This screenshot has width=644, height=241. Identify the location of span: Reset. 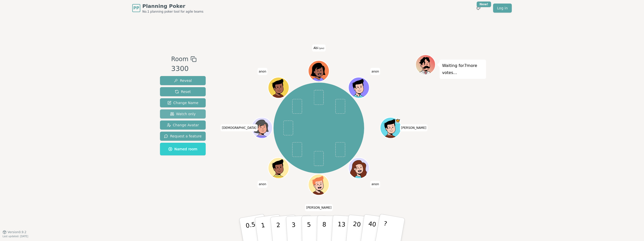
(183, 92).